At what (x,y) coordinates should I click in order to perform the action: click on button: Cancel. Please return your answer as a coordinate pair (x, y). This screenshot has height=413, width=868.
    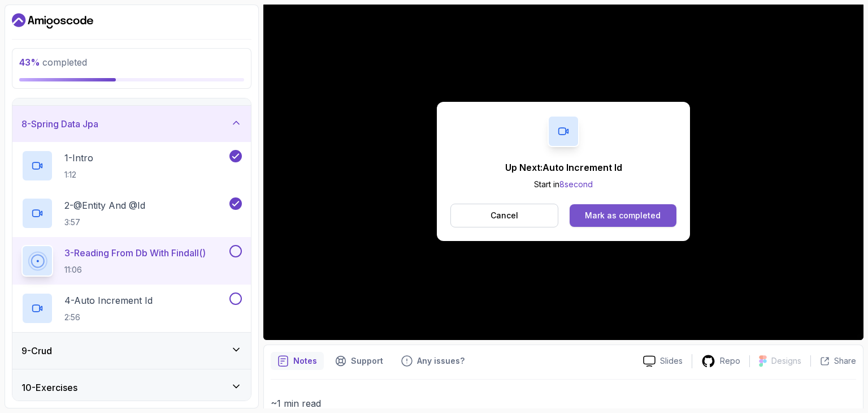
    Looking at the image, I should click on (504, 215).